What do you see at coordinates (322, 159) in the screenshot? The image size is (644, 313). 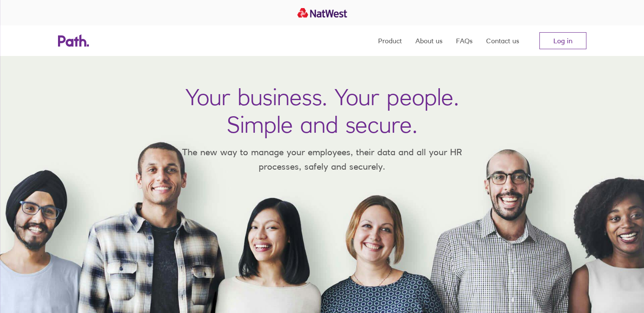 I see `p: The new way to manage your employees, their data and all your HR processes, safely and securely.` at bounding box center [322, 159].